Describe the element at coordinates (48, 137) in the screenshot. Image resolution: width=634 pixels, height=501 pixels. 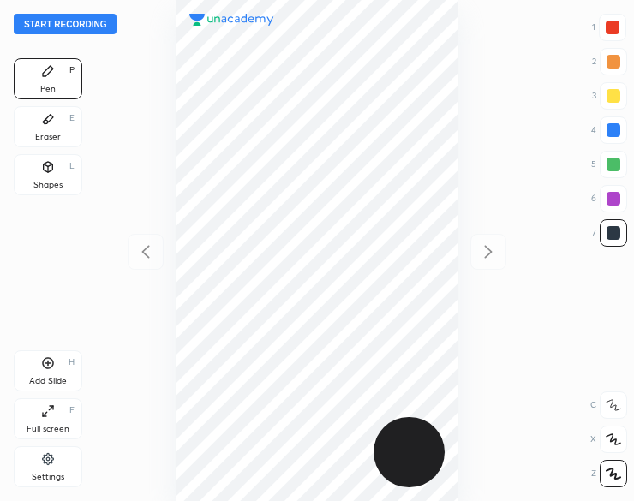
I see `div: Eraser` at that location.